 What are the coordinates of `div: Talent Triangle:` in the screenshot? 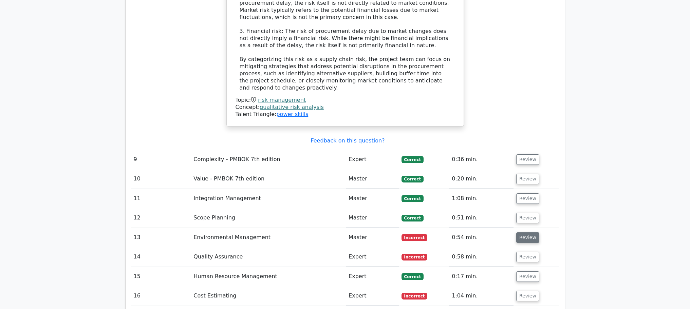 It's located at (345, 107).